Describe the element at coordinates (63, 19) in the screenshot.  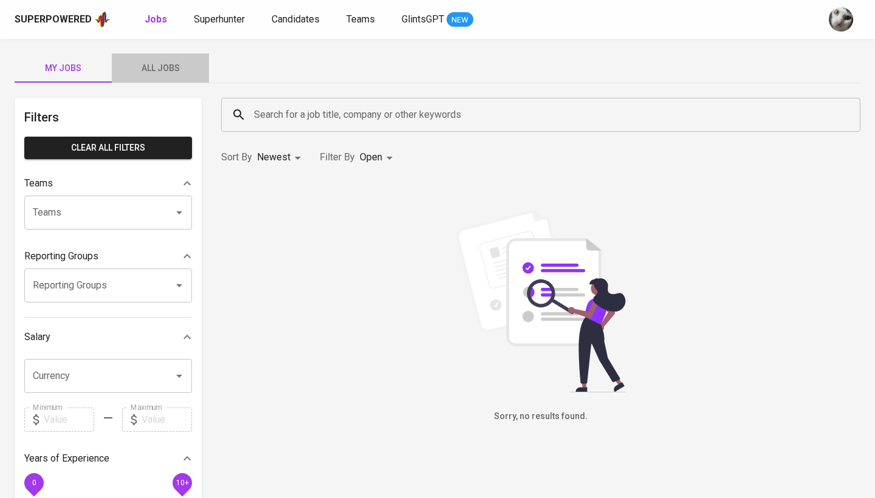
I see `a: Superpoweredapp logo` at that location.